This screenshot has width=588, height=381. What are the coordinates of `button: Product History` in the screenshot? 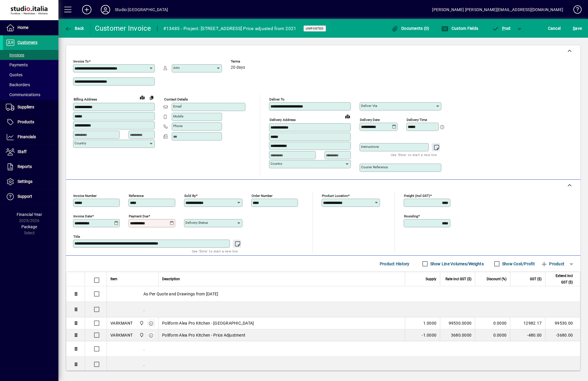 It's located at (395, 264).